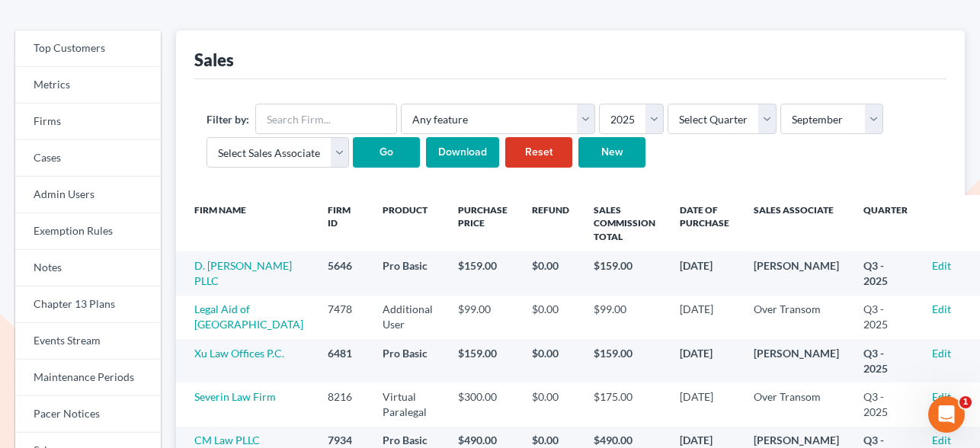 The width and height of the screenshot is (980, 448). Describe the element at coordinates (227, 439) in the screenshot. I see `a: CM Law PLLC` at that location.